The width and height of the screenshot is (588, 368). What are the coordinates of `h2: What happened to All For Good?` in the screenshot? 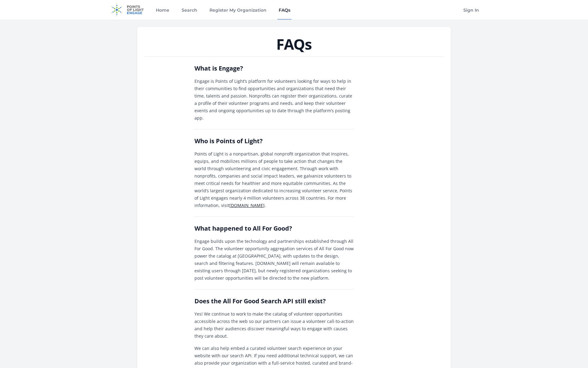 It's located at (274, 228).